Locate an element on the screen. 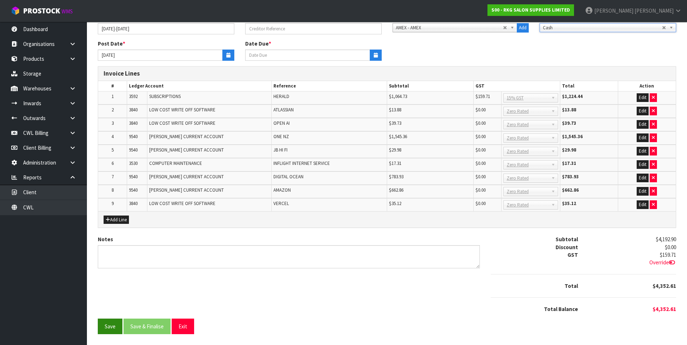 The image size is (687, 345). th: Action is located at coordinates (646, 86).